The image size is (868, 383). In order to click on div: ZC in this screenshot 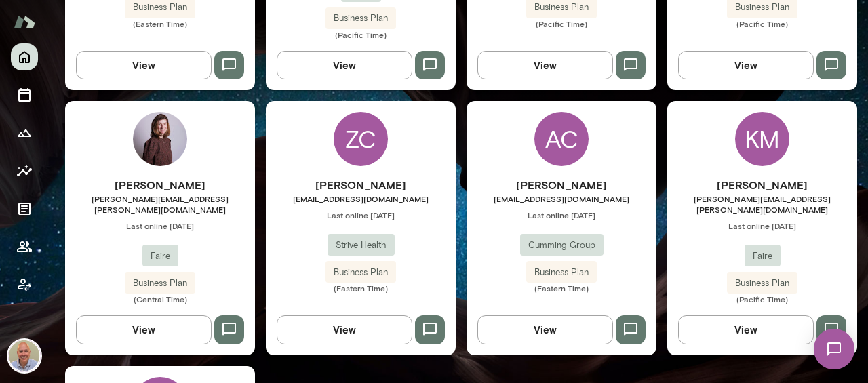, I will do `click(361, 139)`.